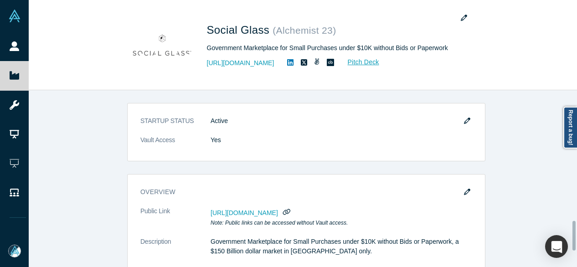  I want to click on dd: Yes, so click(342, 140).